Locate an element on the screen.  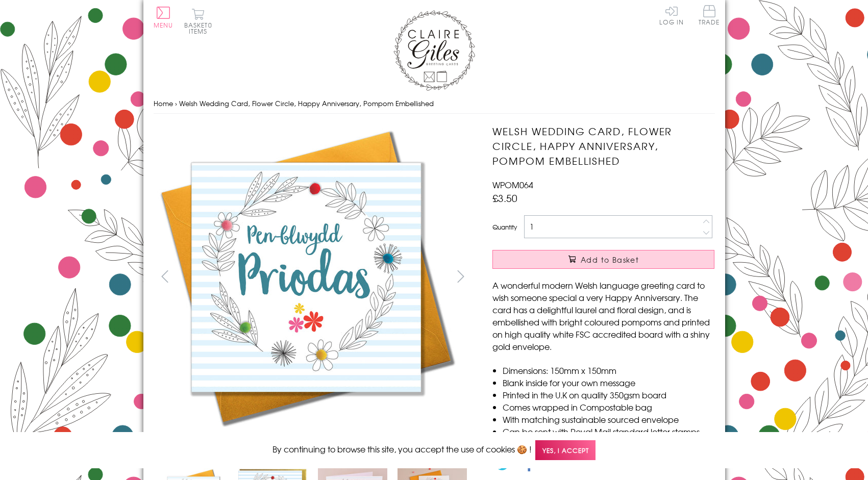
span: Trade is located at coordinates (709, 15).